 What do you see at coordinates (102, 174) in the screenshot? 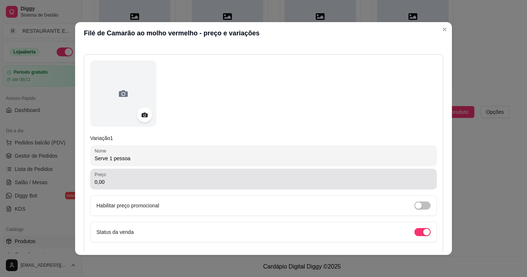
I see `label: Preço` at bounding box center [102, 174].